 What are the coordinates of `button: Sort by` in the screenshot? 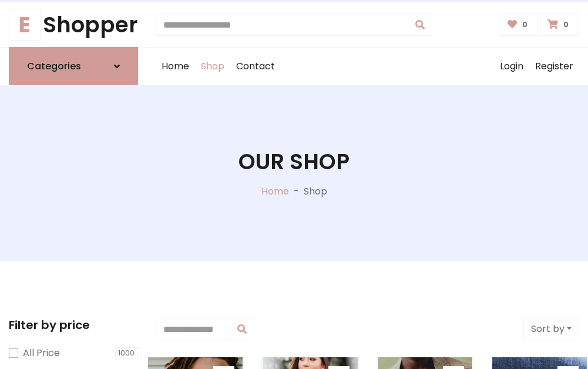 It's located at (551, 329).